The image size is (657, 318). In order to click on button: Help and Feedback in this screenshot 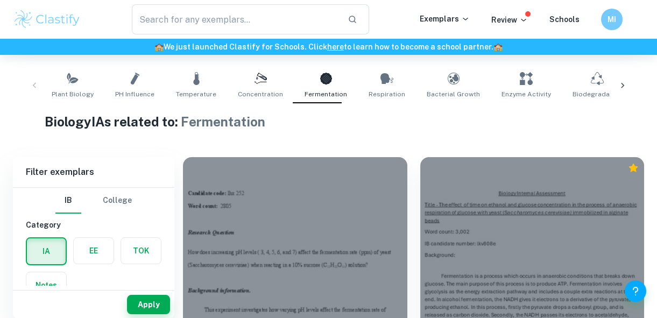, I will do `click(635, 291)`.